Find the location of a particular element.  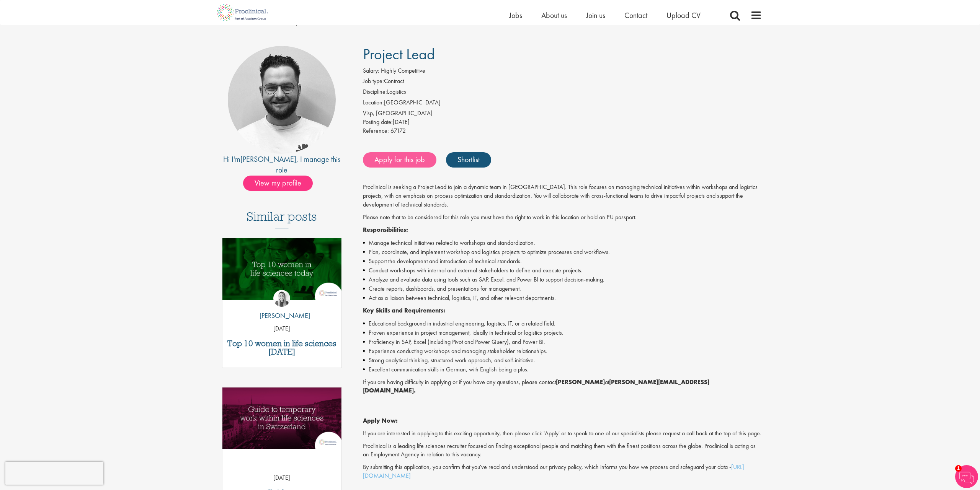

p: By submitting this application, you confirm that you've read and understood our privacy policy, w... is located at coordinates (562, 471).